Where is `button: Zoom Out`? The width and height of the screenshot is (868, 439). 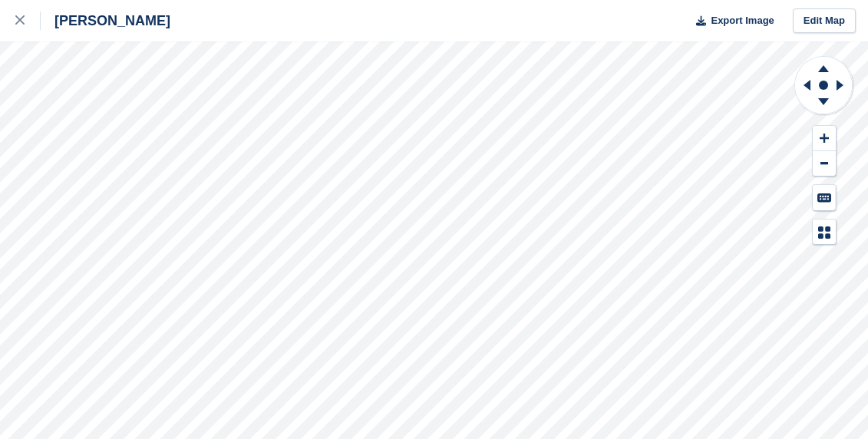
button: Zoom Out is located at coordinates (824, 164).